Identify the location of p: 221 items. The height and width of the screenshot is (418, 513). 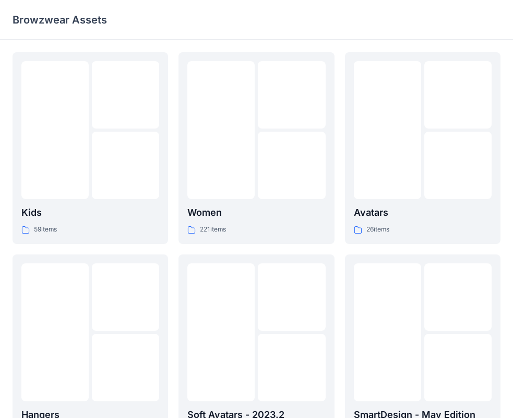
(213, 229).